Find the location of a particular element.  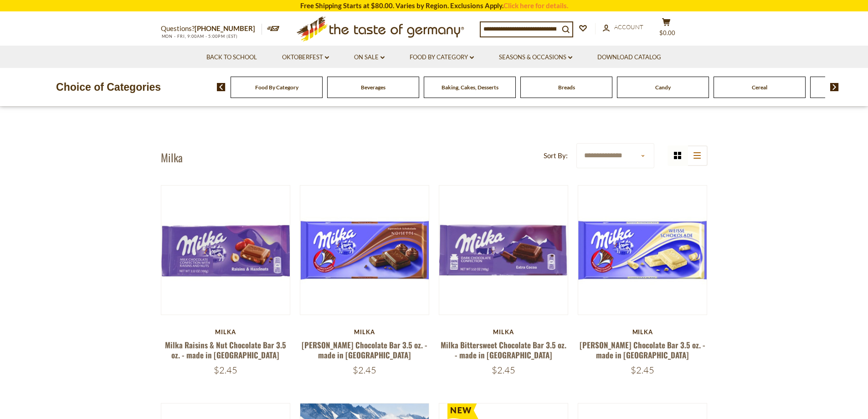

a: Account is located at coordinates (623, 27).